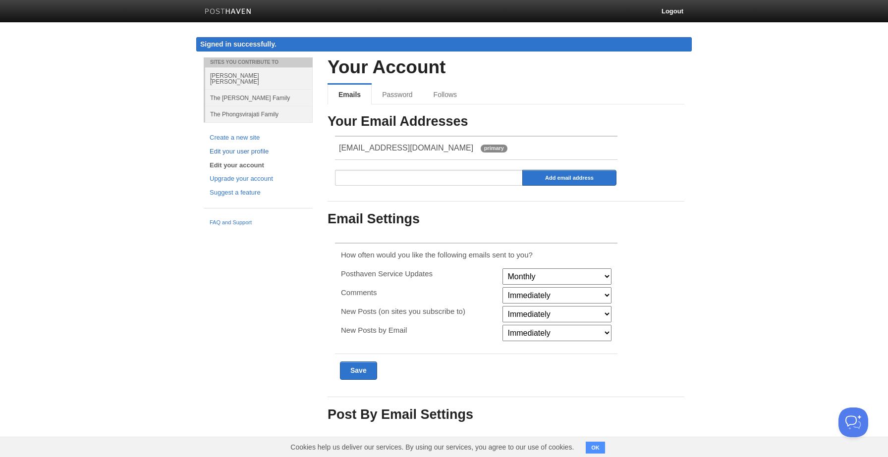 The image size is (888, 457). What do you see at coordinates (432, 447) in the screenshot?
I see `span: Cookies help us deliver our services. By using our services, you agree to our use of cookies.` at bounding box center [432, 447].